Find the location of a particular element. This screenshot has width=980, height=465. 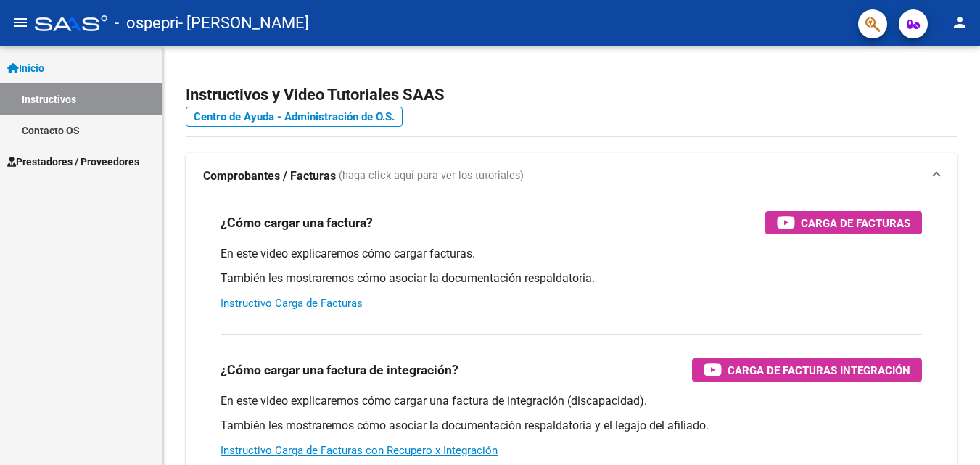

mat-icon: menu is located at coordinates (20, 23).